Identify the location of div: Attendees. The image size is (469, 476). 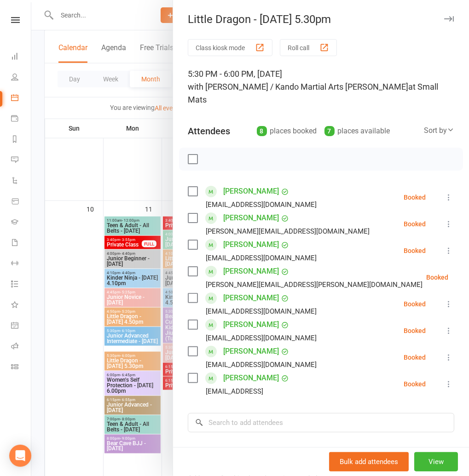
(209, 131).